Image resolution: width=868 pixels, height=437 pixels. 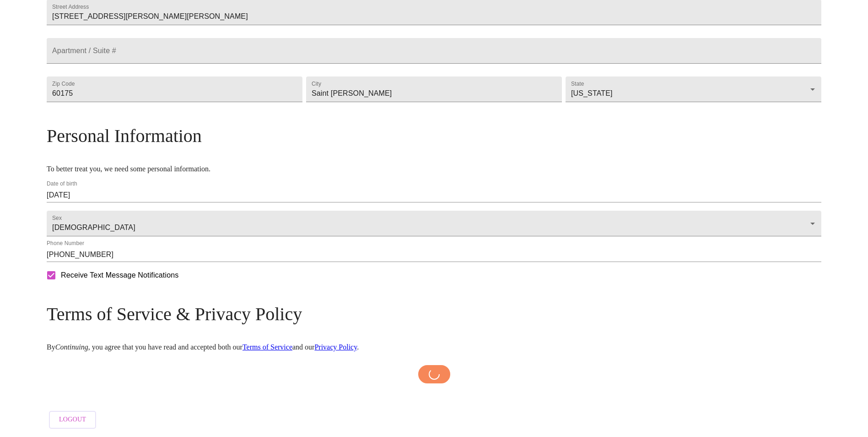 What do you see at coordinates (72, 420) in the screenshot?
I see `button: Logout` at bounding box center [72, 420].